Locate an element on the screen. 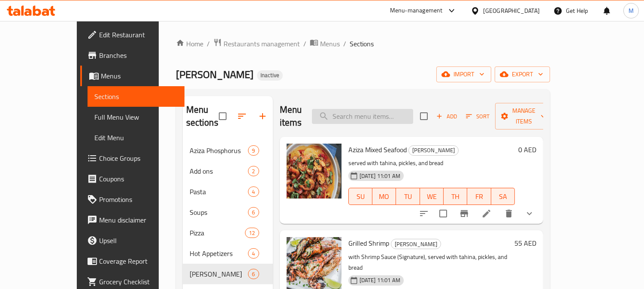  h2: Menu sections is located at coordinates (202, 116).